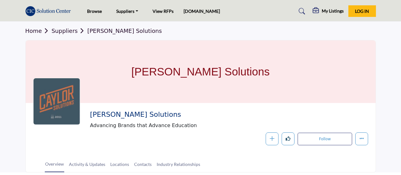  Describe the element at coordinates (55, 166) in the screenshot. I see `a: Overview` at that location.